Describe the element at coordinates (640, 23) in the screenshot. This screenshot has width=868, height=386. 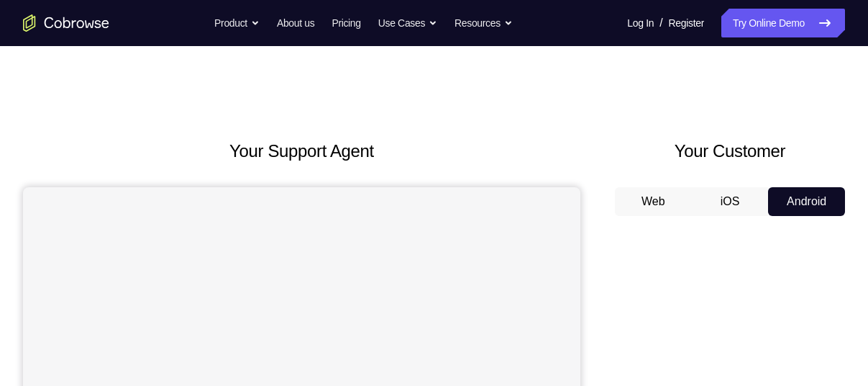
I see `a: Log In` at that location.